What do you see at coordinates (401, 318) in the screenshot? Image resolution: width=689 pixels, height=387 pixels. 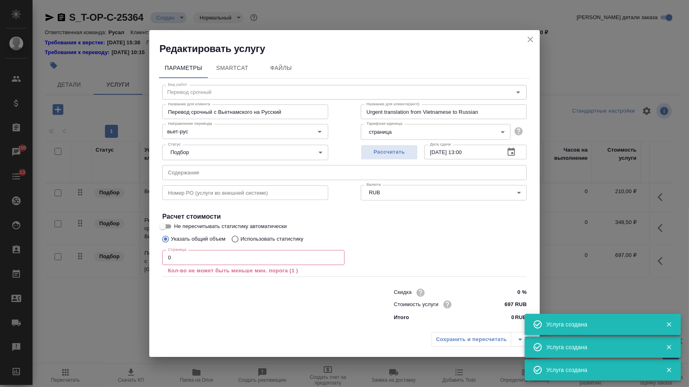 I see `p: Итого` at bounding box center [401, 318].